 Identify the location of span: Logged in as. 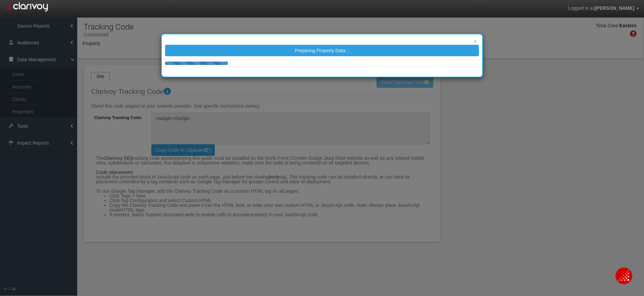
(582, 8).